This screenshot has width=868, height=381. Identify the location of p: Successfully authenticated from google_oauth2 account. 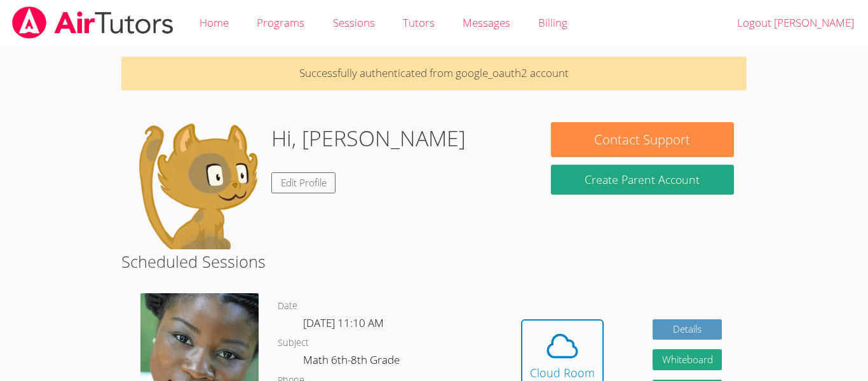
(434, 73).